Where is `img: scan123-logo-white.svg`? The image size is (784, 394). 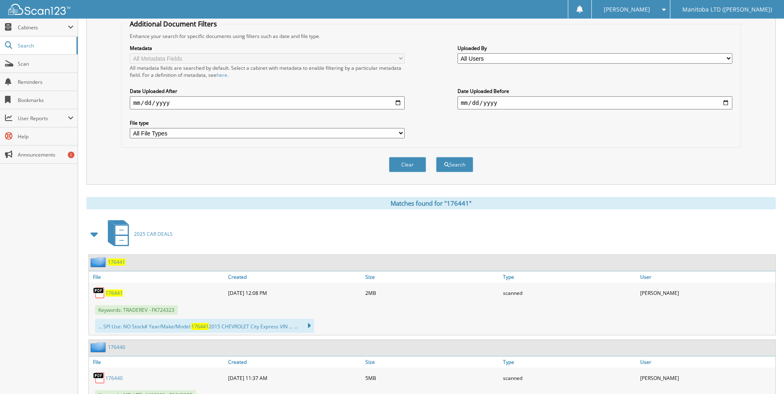 img: scan123-logo-white.svg is located at coordinates (39, 9).